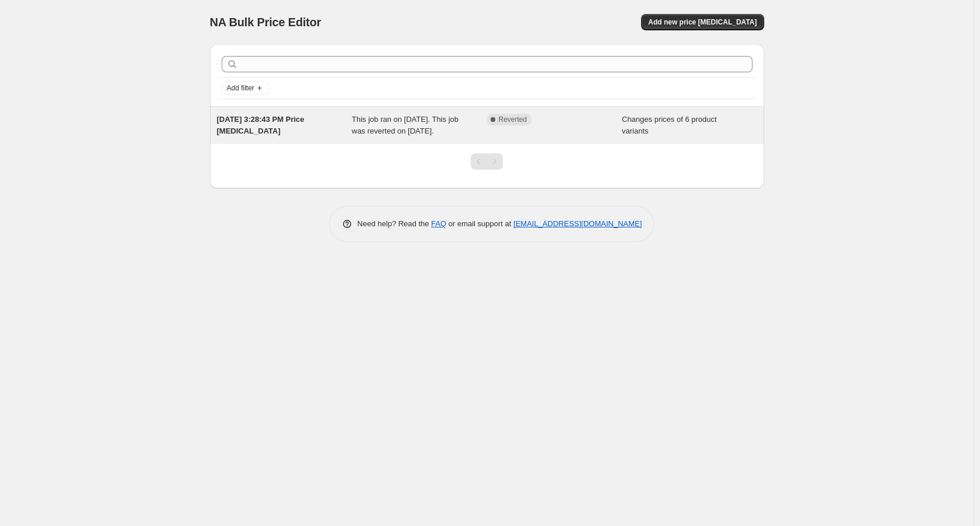 This screenshot has width=980, height=526. Describe the element at coordinates (394, 223) in the screenshot. I see `span: Need help? Read the` at that location.